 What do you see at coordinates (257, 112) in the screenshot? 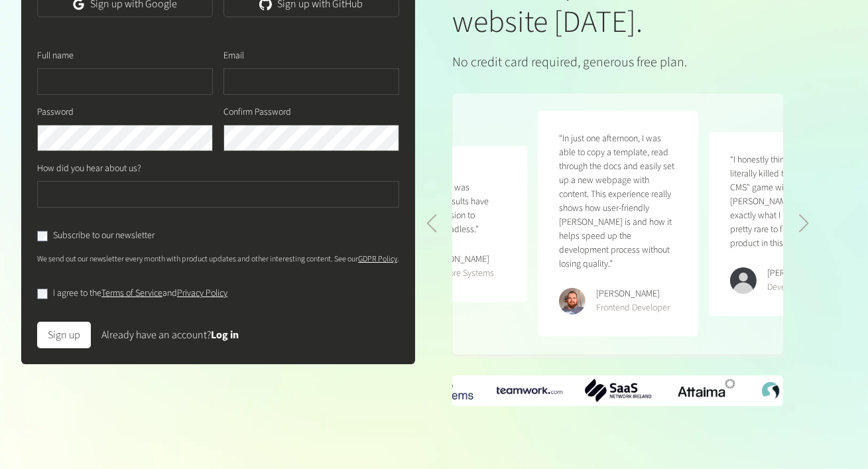
I see `label: Confirm Password` at bounding box center [257, 112].